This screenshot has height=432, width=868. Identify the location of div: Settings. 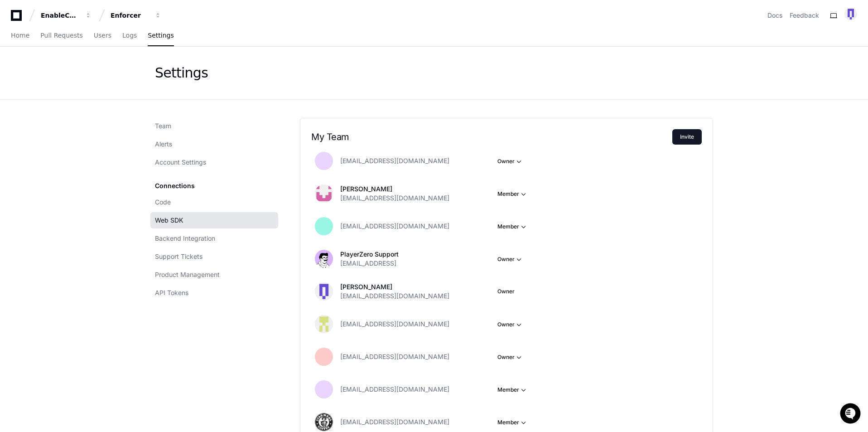
(181, 73).